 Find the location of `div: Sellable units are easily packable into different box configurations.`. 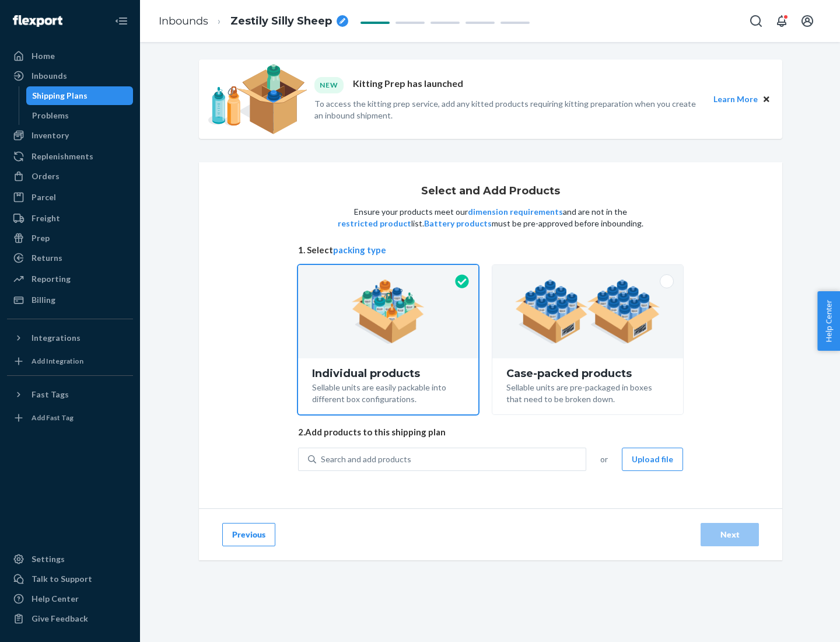

div: Sellable units are easily packable into different box configurations. is located at coordinates (388, 393).